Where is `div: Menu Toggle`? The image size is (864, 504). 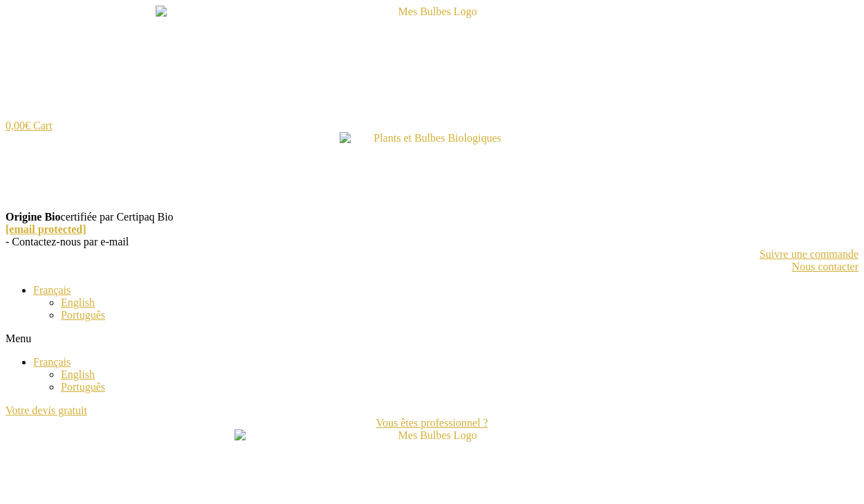
div: Menu Toggle is located at coordinates (431, 339).